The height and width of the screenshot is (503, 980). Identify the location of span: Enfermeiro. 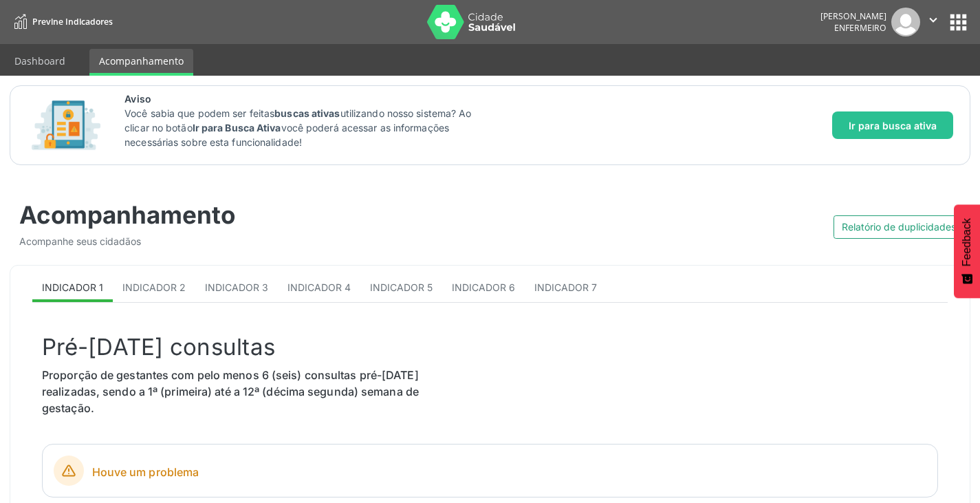
(860, 27).